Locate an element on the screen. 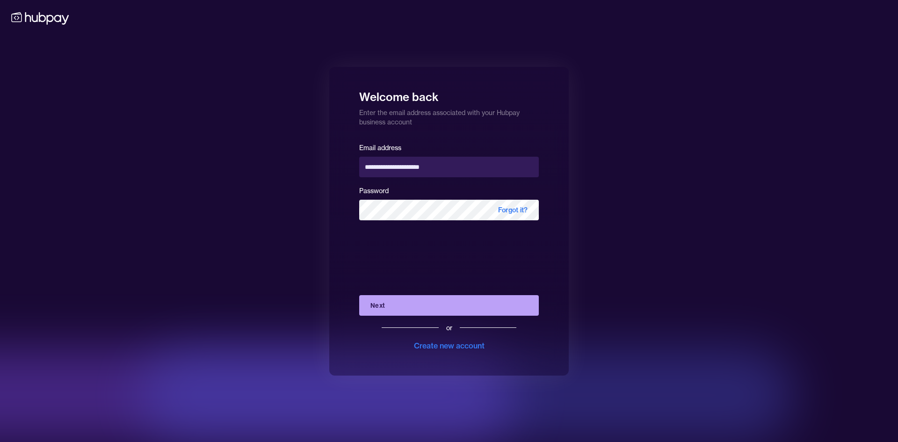  div: or is located at coordinates (449, 328).